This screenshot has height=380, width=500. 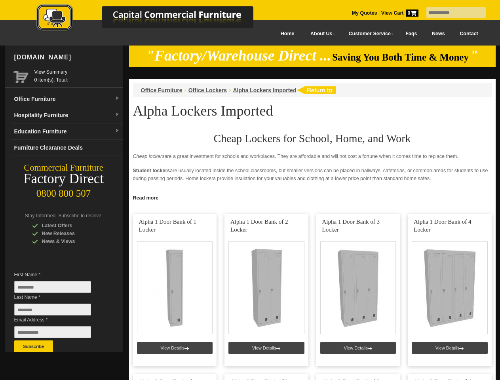 What do you see at coordinates (365, 13) in the screenshot?
I see `a: My Quotes` at bounding box center [365, 13].